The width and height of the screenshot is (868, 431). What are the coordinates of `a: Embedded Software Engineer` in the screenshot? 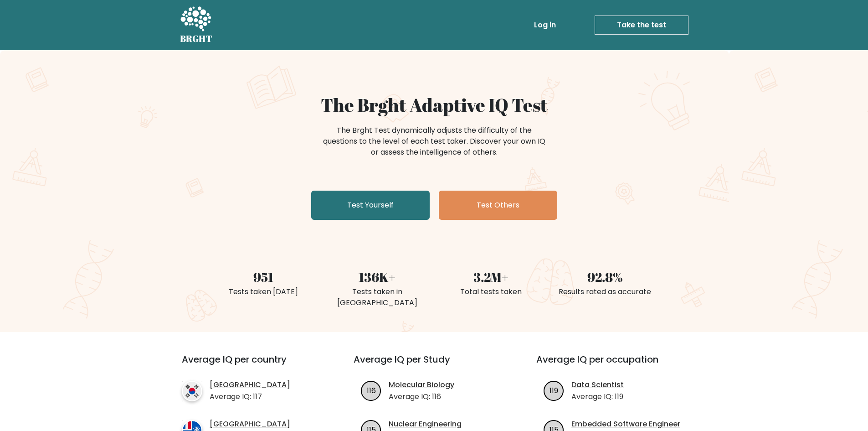 It's located at (626, 424).